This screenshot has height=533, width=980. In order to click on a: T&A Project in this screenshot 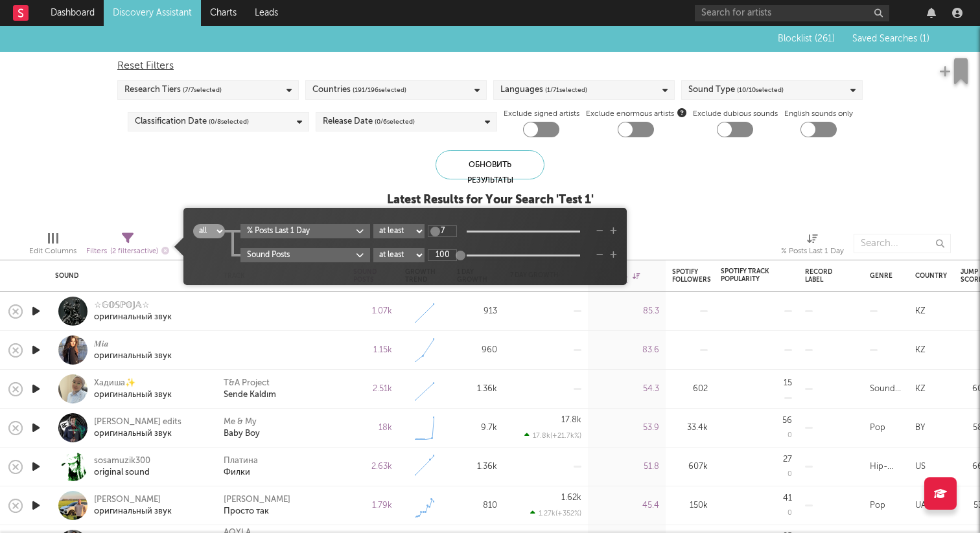, I will do `click(246, 384)`.